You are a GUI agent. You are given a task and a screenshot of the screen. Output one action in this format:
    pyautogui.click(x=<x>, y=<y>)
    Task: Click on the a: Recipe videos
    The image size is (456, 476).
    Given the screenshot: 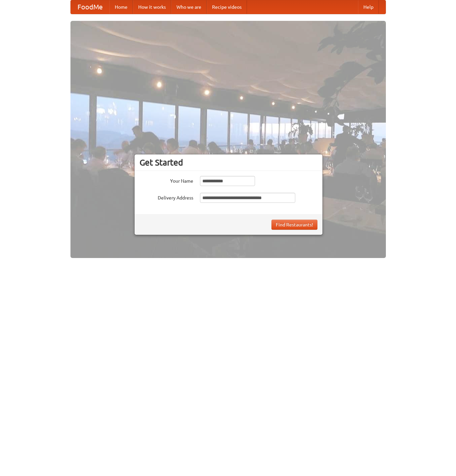 What is the action you would take?
    pyautogui.click(x=227, y=7)
    